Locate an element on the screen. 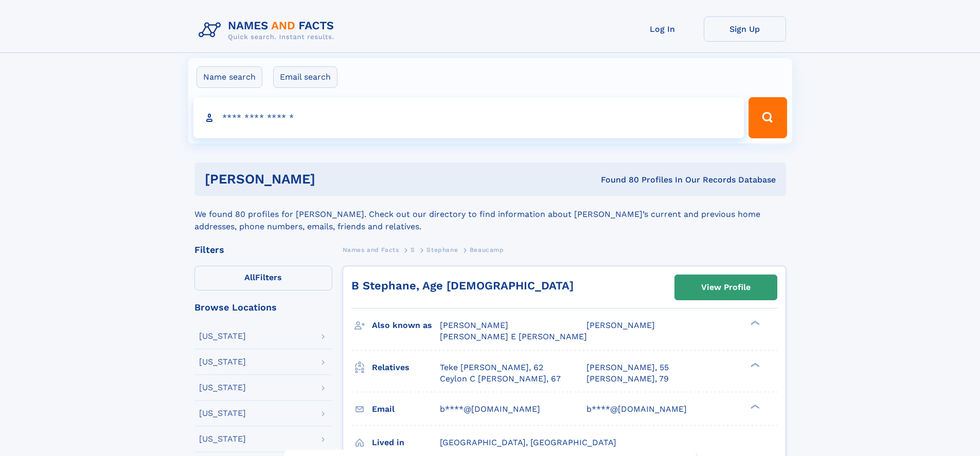 The width and height of the screenshot is (980, 456). div: Filters is located at coordinates (263, 250).